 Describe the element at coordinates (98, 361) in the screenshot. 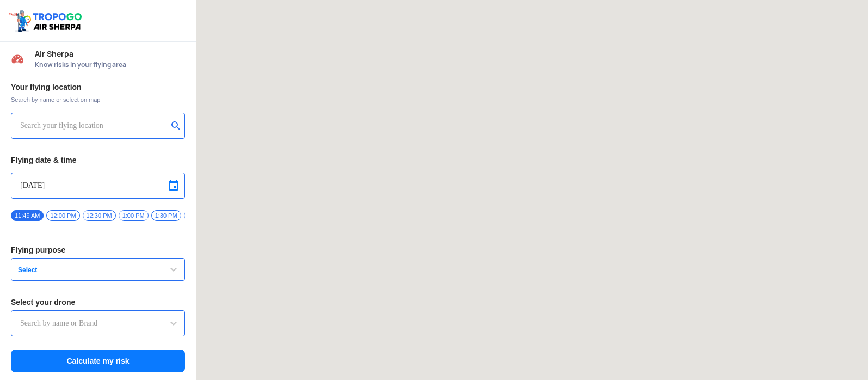

I see `button: Calculate my risk` at that location.